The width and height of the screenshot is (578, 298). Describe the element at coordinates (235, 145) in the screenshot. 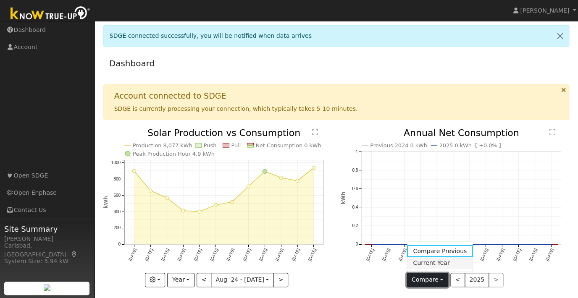

I see `text: Pull` at that location.